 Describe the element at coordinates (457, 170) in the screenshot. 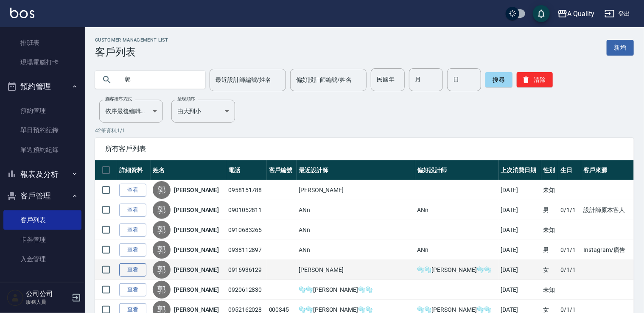

I see `th: 偏好設計師` at that location.